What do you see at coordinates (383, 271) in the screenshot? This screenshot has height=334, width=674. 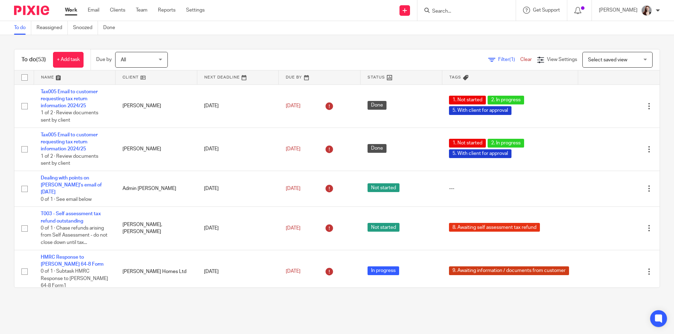 I see `span: In progress` at bounding box center [383, 271].